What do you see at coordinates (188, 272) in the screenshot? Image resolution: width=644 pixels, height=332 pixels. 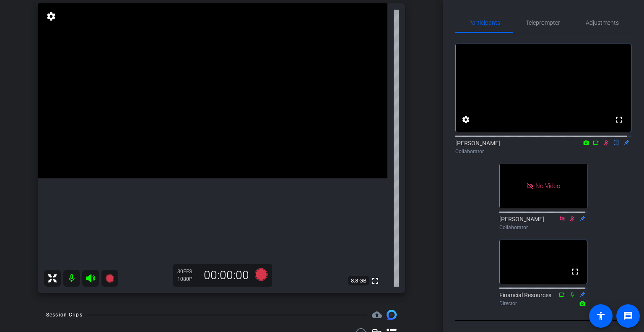 I see `span: FPS` at bounding box center [188, 272].